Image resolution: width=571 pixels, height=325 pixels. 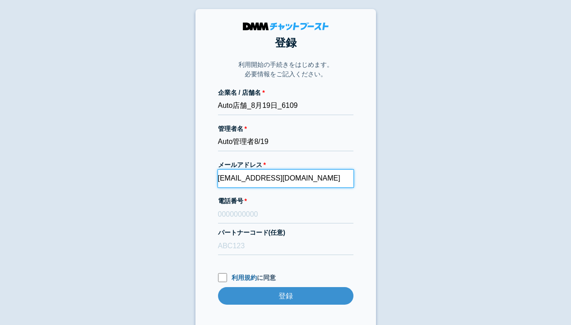 What do you see at coordinates (286, 178) in the screenshot?
I see `input: xxx@cb.com` at bounding box center [286, 178].